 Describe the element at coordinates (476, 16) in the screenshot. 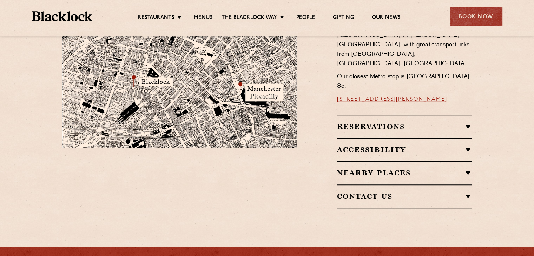

I see `div: Book Now` at that location.